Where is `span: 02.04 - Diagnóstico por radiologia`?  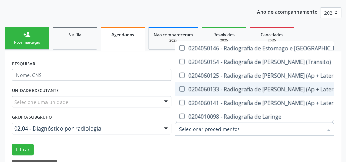
span: 02.04 - Diagnóstico por radiologia is located at coordinates (86, 129).